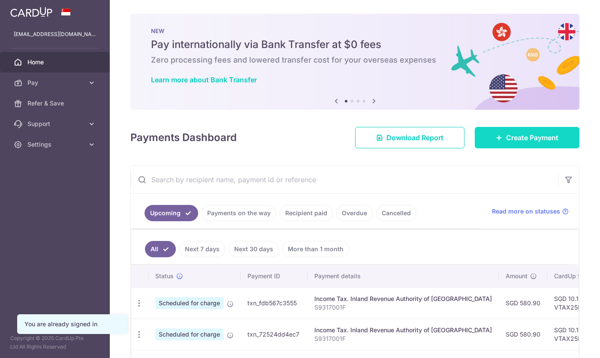  Describe the element at coordinates (56, 62) in the screenshot. I see `span: Home` at that location.